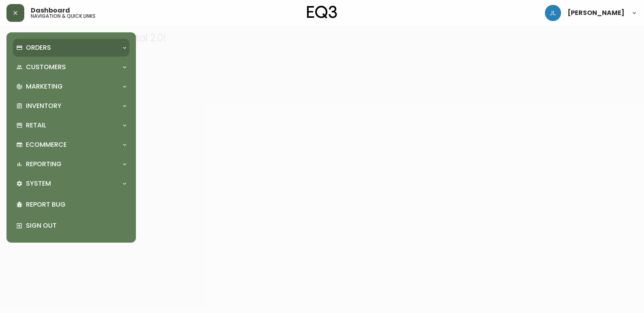 The height and width of the screenshot is (313, 644). Describe the element at coordinates (322, 12) in the screenshot. I see `img: logo` at that location.